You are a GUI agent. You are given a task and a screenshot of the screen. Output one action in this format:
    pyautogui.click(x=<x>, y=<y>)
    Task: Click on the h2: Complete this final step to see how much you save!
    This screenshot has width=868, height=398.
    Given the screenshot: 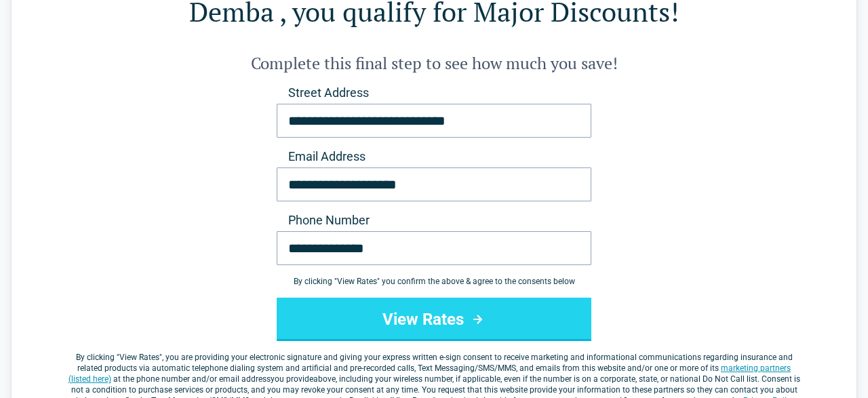 What is the action you would take?
    pyautogui.click(x=434, y=63)
    